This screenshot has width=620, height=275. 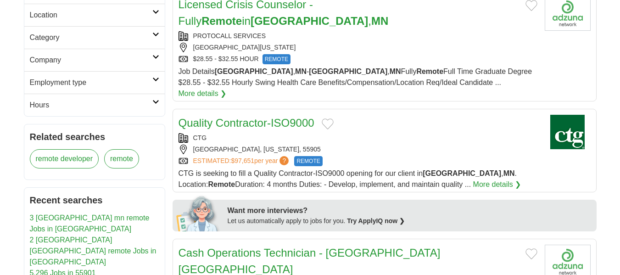 What do you see at coordinates (95, 60) in the screenshot?
I see `a: Company` at bounding box center [95, 60].